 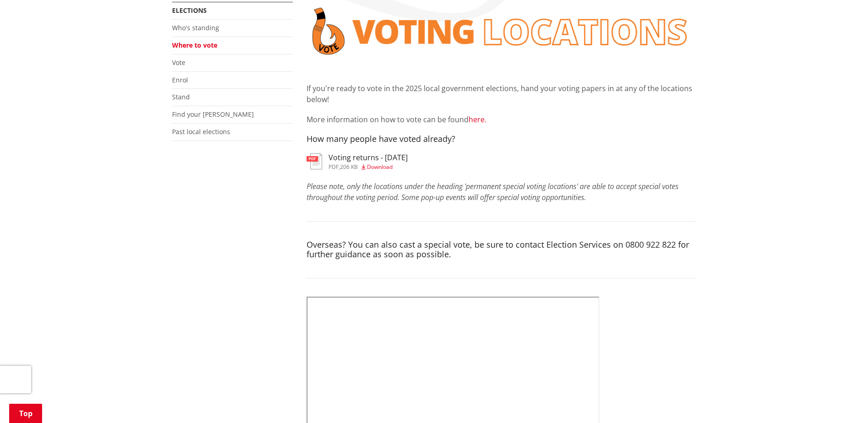 I want to click on a: Enrol, so click(x=180, y=80).